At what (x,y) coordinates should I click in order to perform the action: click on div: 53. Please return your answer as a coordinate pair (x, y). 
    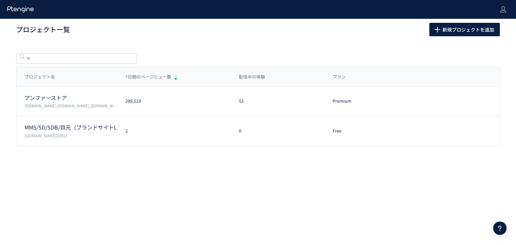
    Looking at the image, I should click on (278, 101).